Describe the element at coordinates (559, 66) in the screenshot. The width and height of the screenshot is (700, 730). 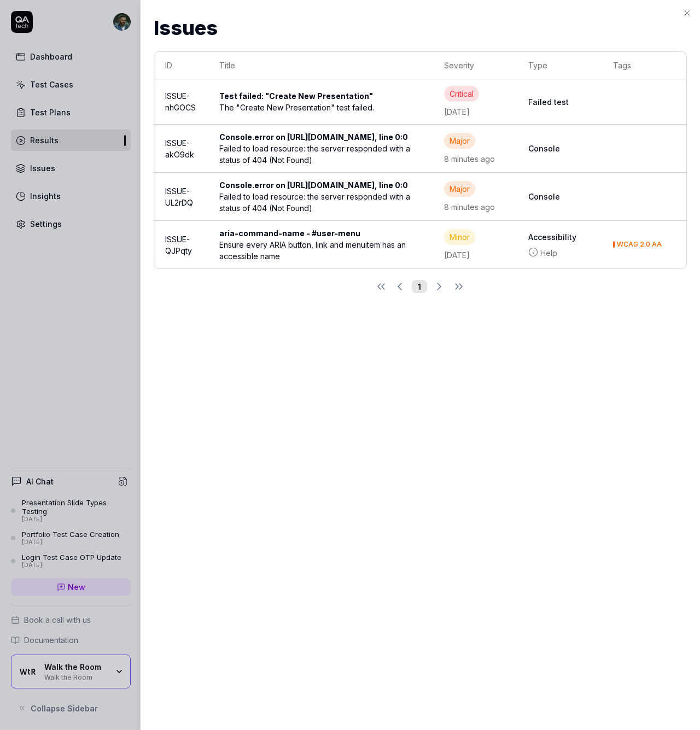
I see `th: Type` at that location.